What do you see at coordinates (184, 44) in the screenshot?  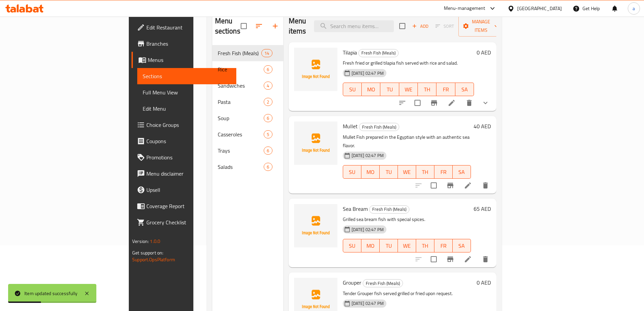 I see `a: Branches` at bounding box center [184, 44].